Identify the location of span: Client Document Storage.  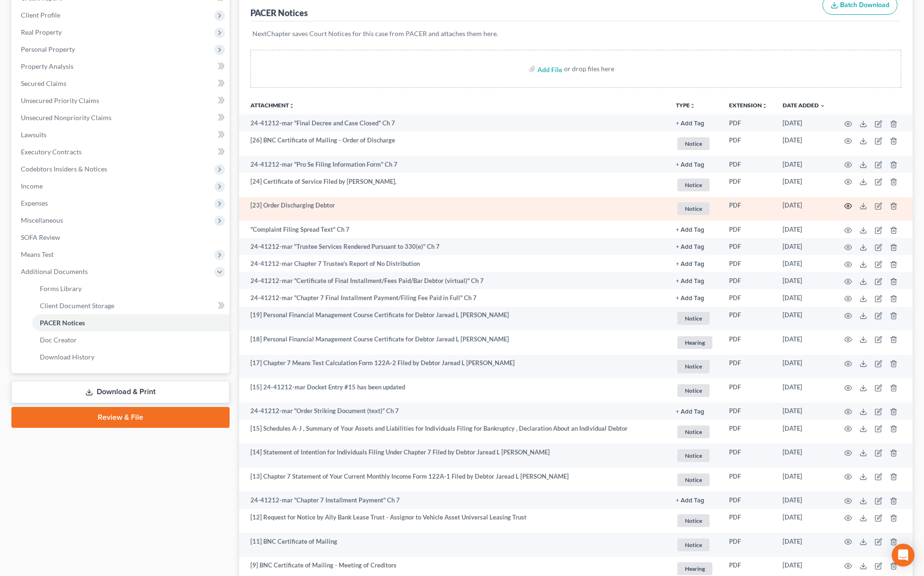
(77, 305).